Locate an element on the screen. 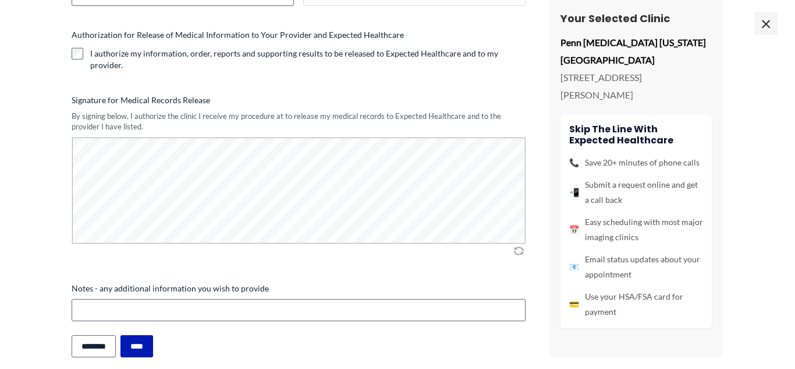  h3: Your Selected Clinic is located at coordinates (636, 18).